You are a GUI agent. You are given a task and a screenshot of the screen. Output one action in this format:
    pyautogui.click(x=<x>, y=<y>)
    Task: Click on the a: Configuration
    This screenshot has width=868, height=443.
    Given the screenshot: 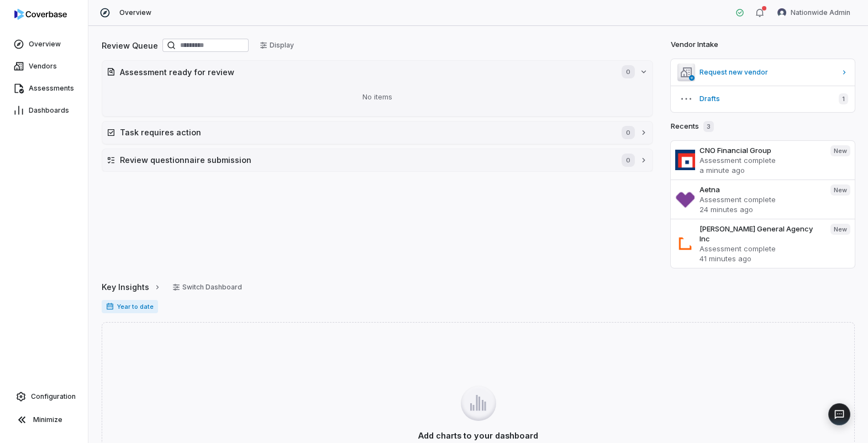 What is the action you would take?
    pyautogui.click(x=43, y=397)
    